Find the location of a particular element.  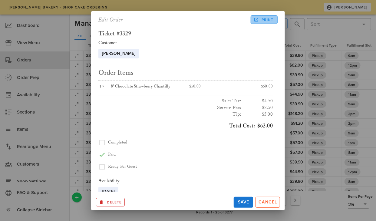

h3: $2.50 is located at coordinates (258, 108).